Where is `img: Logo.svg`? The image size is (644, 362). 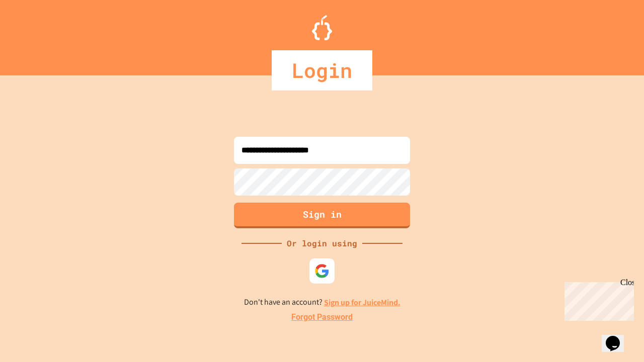 img: Logo.svg is located at coordinates (322, 28).